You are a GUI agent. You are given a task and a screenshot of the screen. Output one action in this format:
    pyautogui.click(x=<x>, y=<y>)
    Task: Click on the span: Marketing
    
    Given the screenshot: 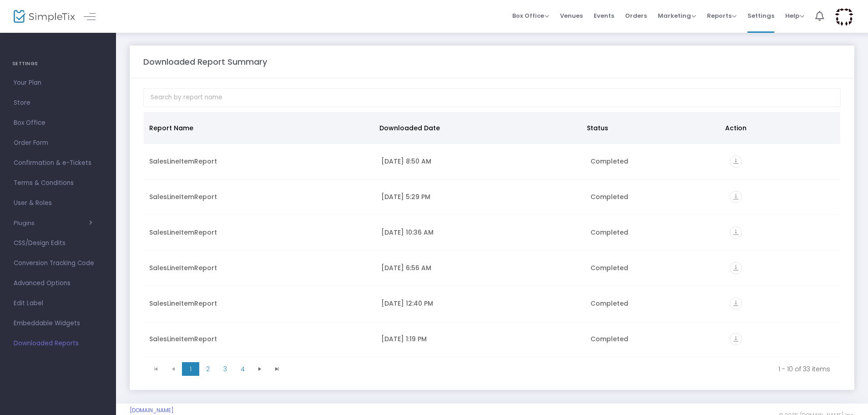 What is the action you would take?
    pyautogui.click(x=677, y=16)
    